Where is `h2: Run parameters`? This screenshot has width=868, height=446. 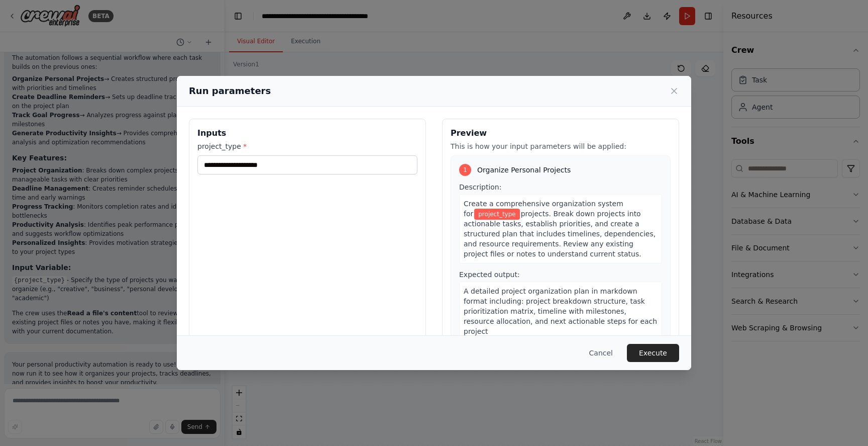 h2: Run parameters is located at coordinates (230, 91).